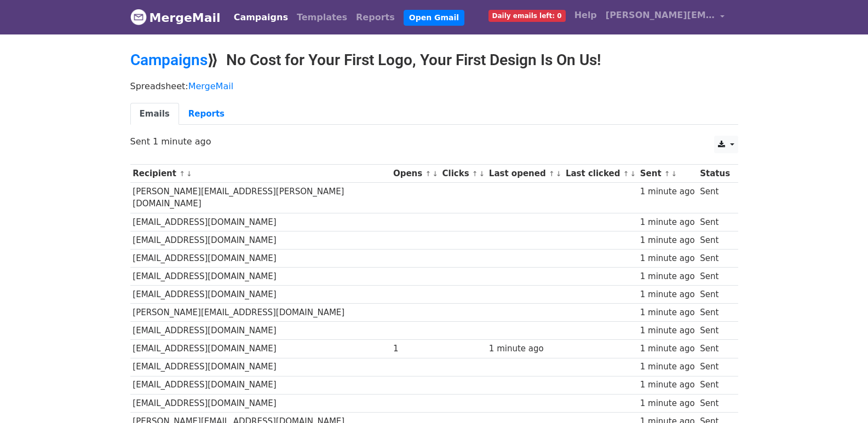 The height and width of the screenshot is (423, 868). I want to click on div: 1, so click(415, 348).